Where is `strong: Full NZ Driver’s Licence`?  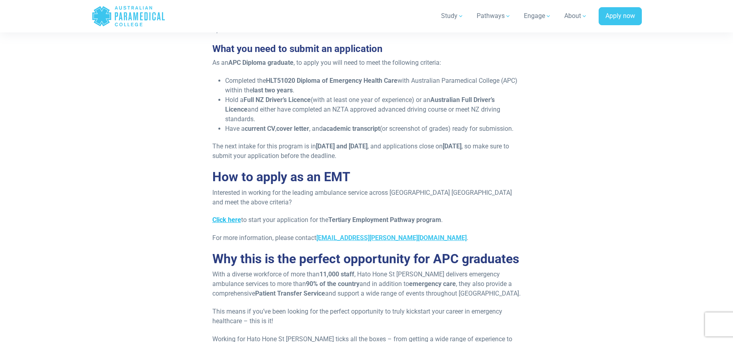
strong: Full NZ Driver’s Licence is located at coordinates (277, 100).